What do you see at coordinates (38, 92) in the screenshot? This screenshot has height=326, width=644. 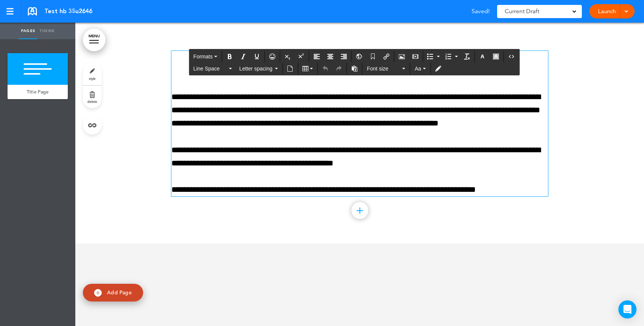 I see `span: Title Page` at bounding box center [38, 92].